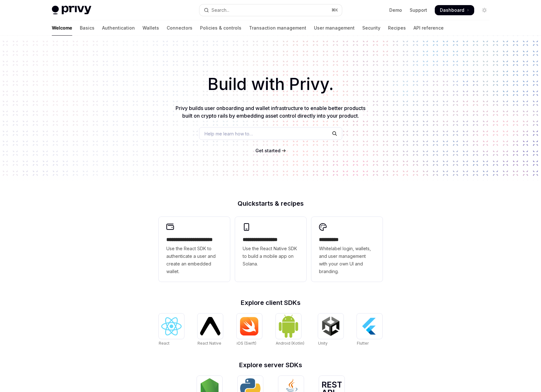 The height and width of the screenshot is (392, 541). I want to click on span: iOS (Swift), so click(246, 343).